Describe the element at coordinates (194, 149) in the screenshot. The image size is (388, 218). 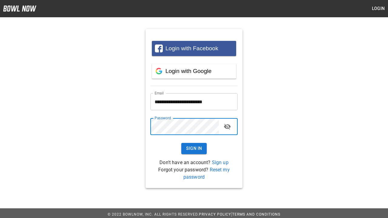
I see `button: Sign In` at that location.